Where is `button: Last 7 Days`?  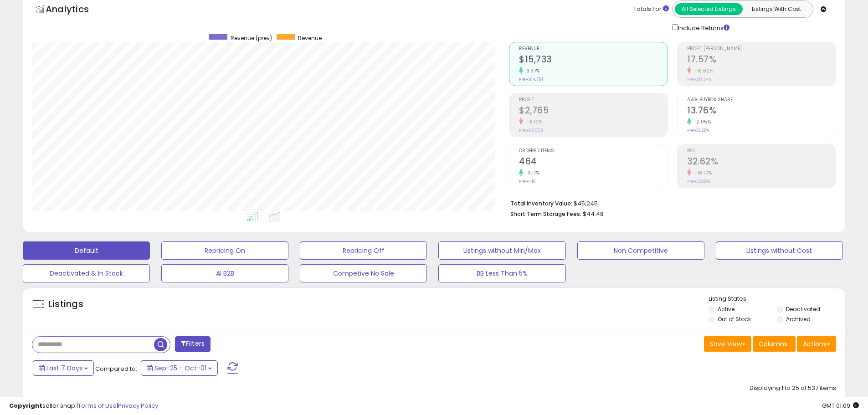 button: Last 7 Days is located at coordinates (64, 368).